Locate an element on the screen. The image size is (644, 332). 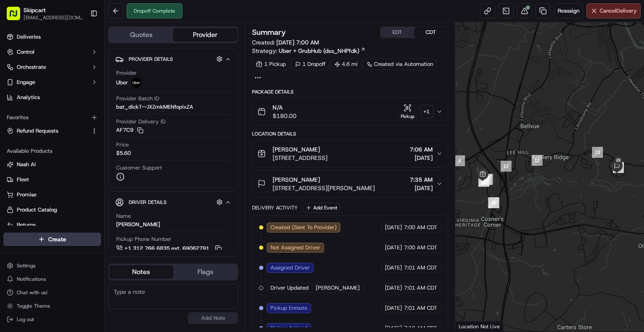
div: 15 is located at coordinates (619, 168).